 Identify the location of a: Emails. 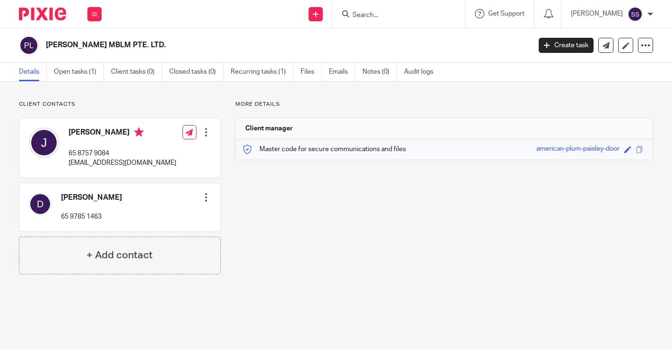
(342, 72).